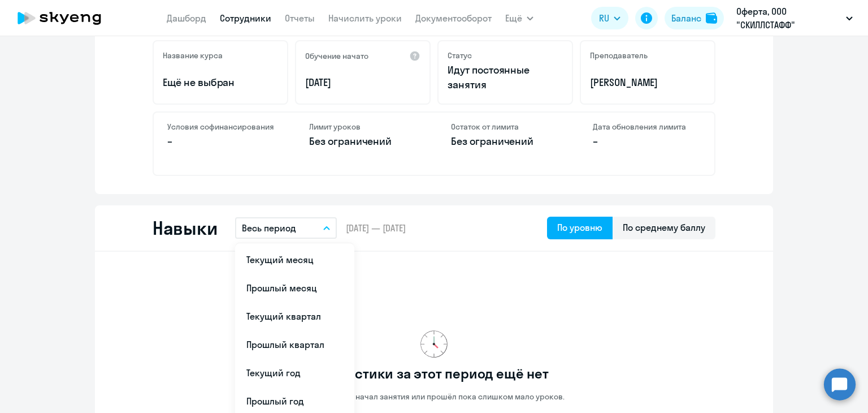 The width and height of the screenshot is (868, 413). I want to click on h4: Условия софинансирования, so click(221, 127).